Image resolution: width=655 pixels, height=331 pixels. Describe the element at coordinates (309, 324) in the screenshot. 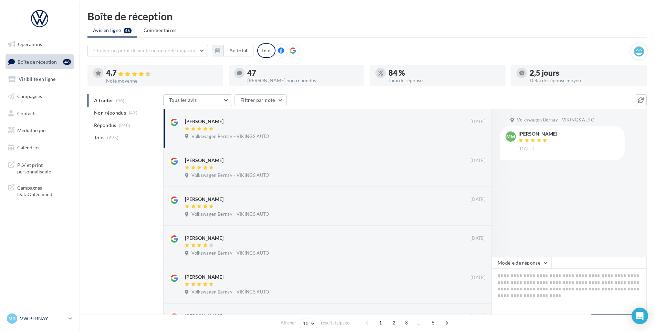

I see `button: 10` at that location.